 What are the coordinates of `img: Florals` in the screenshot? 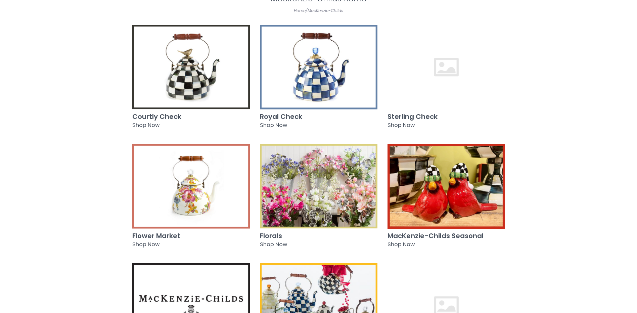 It's located at (319, 186).